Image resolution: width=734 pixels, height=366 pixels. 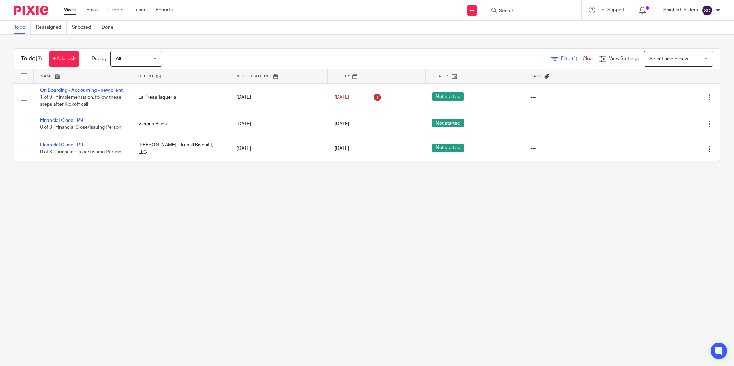 I want to click on span: (1), so click(x=574, y=59).